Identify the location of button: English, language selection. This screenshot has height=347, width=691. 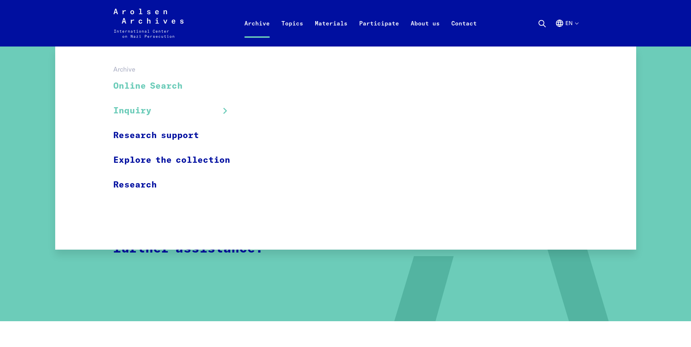
(567, 32).